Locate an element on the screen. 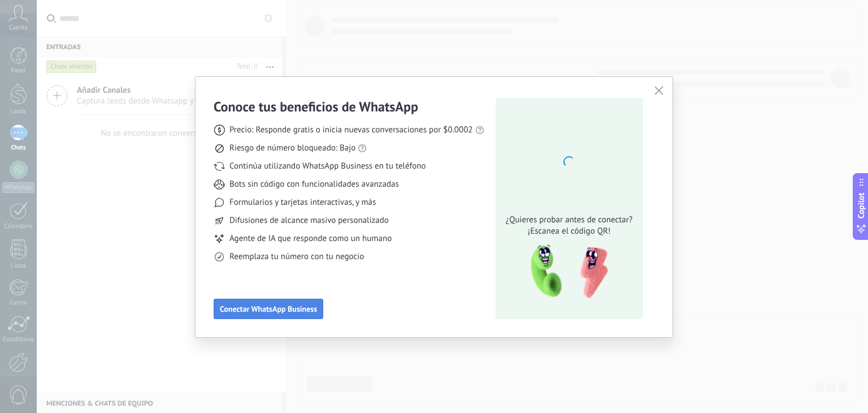 The width and height of the screenshot is (868, 413). span: Bots sin código con funcionalidades avanzadas is located at coordinates (314, 185).